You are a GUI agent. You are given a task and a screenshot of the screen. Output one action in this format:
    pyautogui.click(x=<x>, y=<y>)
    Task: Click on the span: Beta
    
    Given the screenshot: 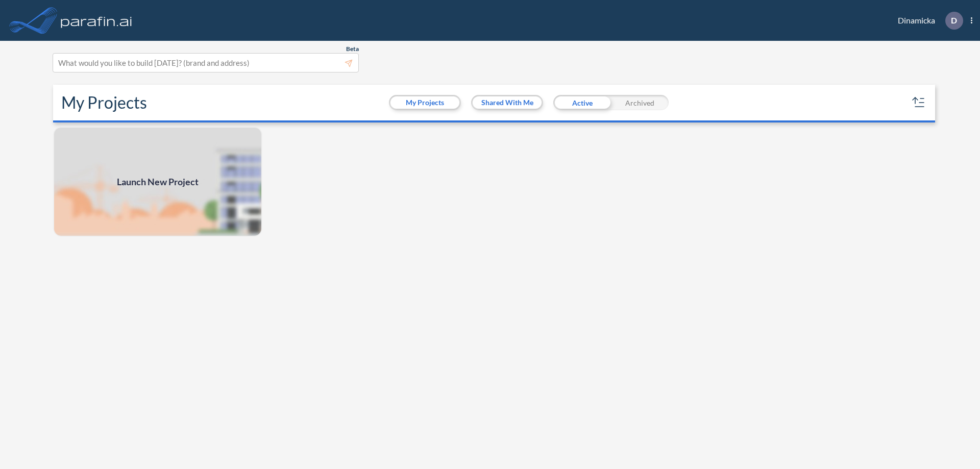 What is the action you would take?
    pyautogui.click(x=352, y=49)
    